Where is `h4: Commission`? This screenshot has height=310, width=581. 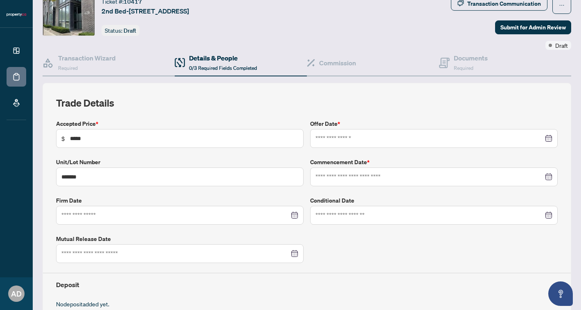 h4: Commission is located at coordinates (337, 63).